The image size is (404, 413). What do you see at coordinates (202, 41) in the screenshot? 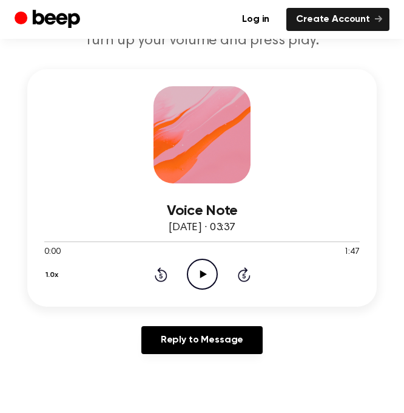
I see `p: Turn up your volume and press play.` at bounding box center [202, 41].